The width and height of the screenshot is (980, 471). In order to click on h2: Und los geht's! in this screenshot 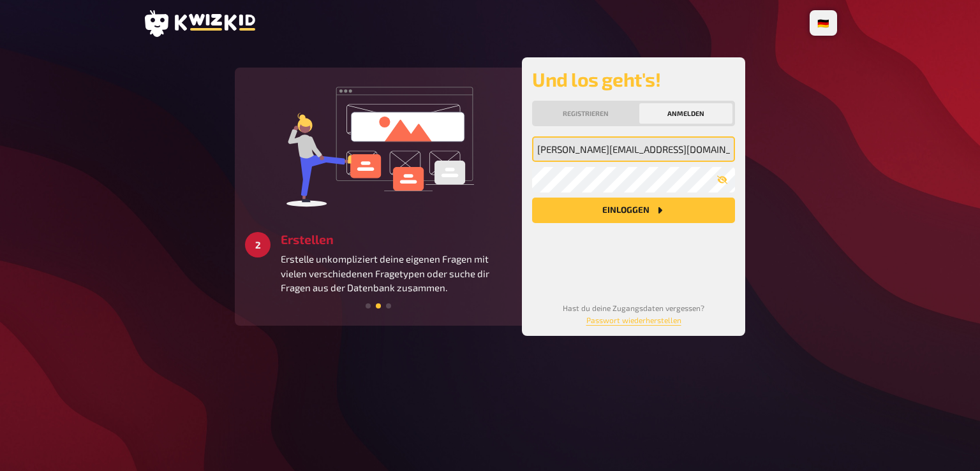, I will do `click(634, 79)`.